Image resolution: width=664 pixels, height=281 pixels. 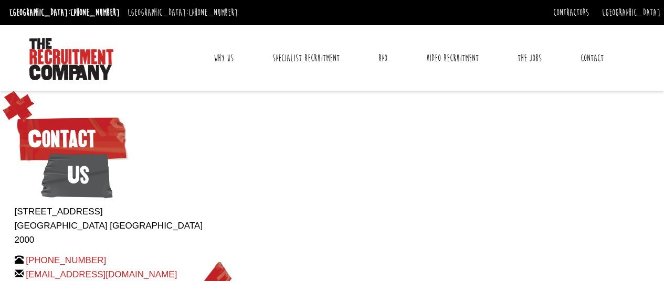 I want to click on a: Contractors, so click(x=571, y=13).